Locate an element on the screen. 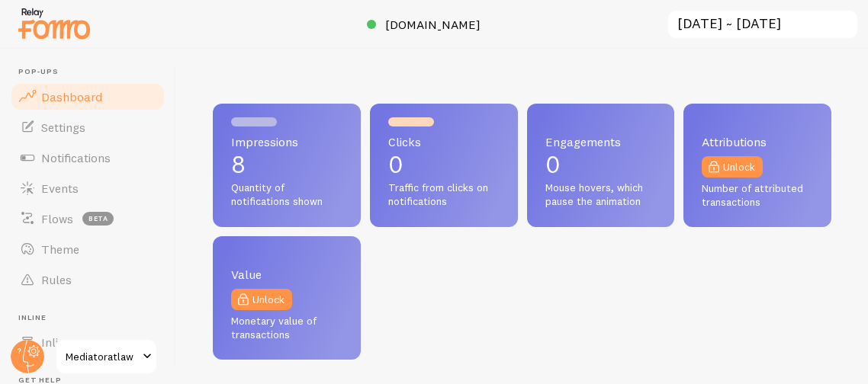  a: Notifications is located at coordinates (88, 158).